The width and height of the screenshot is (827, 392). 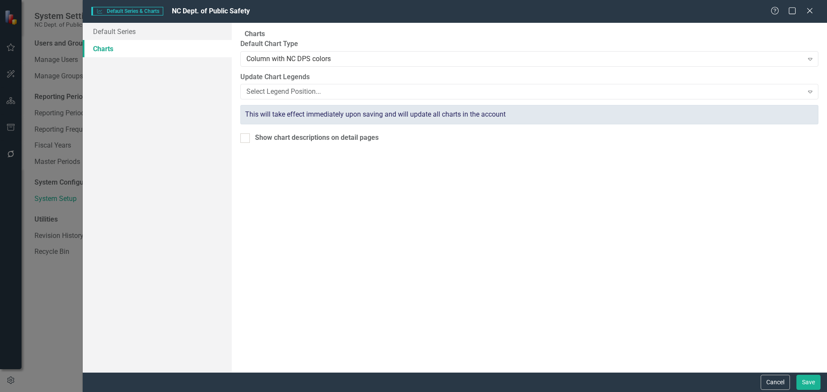 I want to click on label: Default Chart Type, so click(x=529, y=44).